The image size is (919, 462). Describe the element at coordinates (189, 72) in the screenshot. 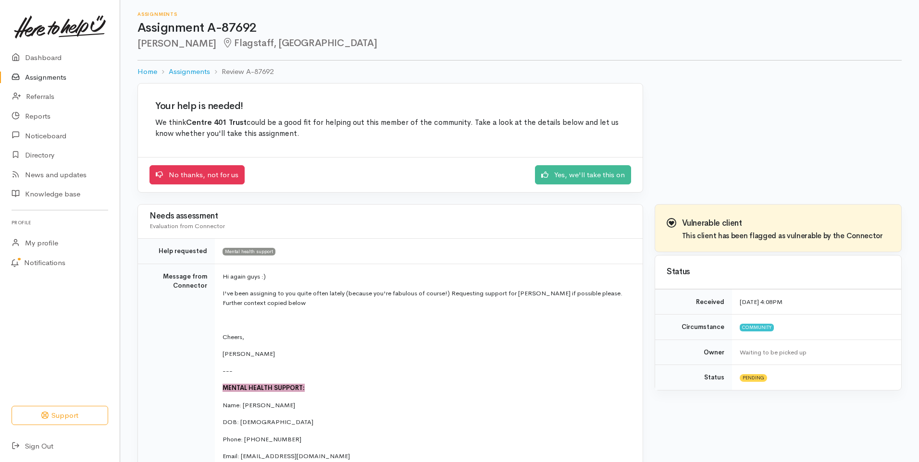

I see `a: Assignments` at that location.